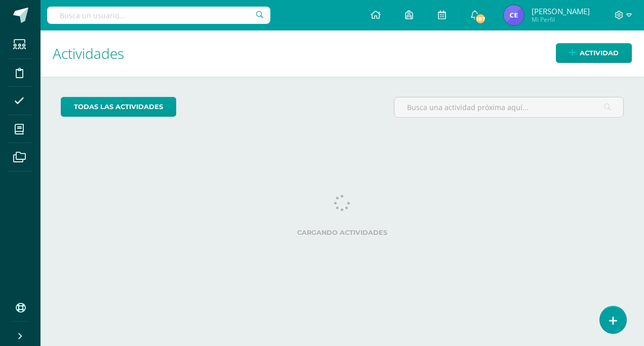 The width and height of the screenshot is (644, 346). I want to click on span: 187, so click(481, 19).